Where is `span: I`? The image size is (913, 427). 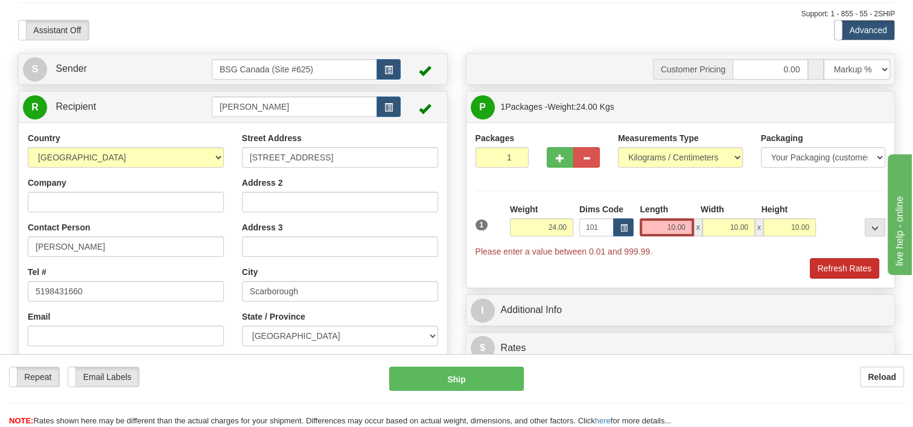
span: I is located at coordinates (483, 311).